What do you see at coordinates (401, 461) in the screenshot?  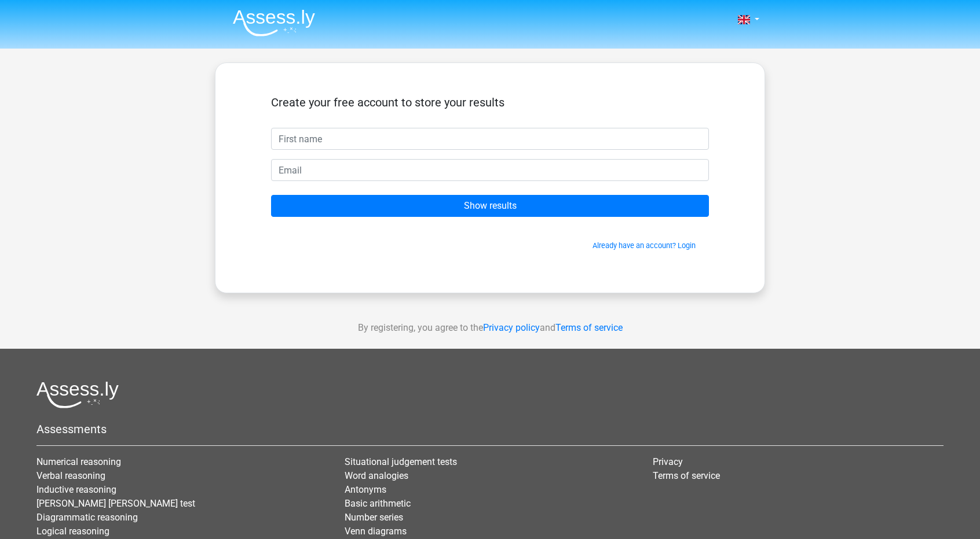 I see `a: Situational judgement tests` at bounding box center [401, 461].